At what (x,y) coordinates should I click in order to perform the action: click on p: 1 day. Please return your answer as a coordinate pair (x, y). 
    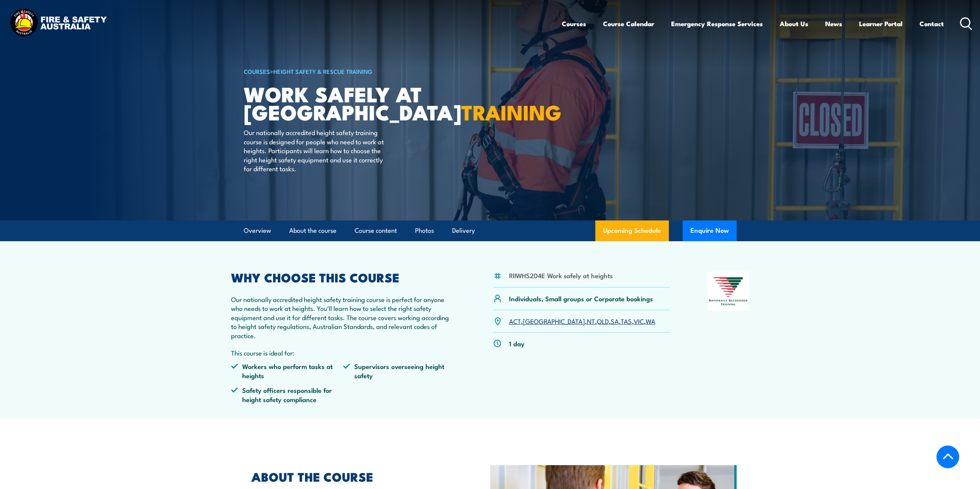
    Looking at the image, I should click on (517, 343).